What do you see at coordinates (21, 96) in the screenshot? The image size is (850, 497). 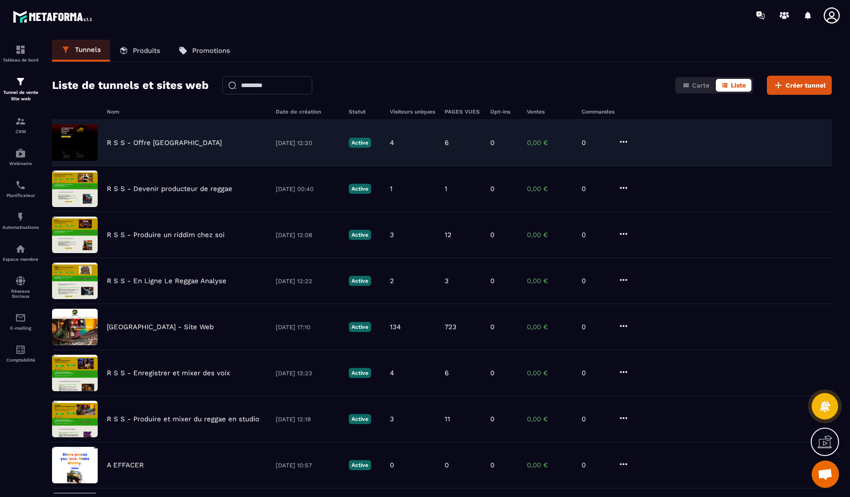 I see `p: Tunnel de vente Site web` at bounding box center [21, 96].